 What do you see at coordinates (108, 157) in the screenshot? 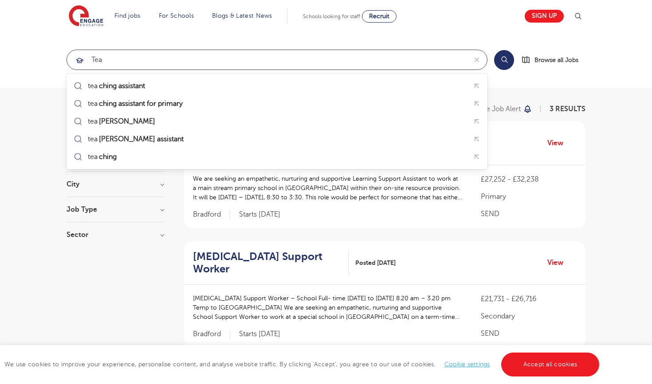
I see `mark: ching` at bounding box center [108, 157].